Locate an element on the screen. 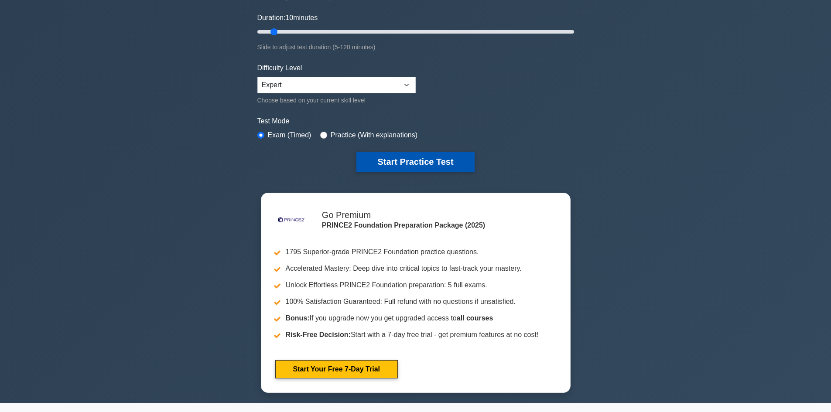 The image size is (831, 412). label: Test Mode is located at coordinates (416, 121).